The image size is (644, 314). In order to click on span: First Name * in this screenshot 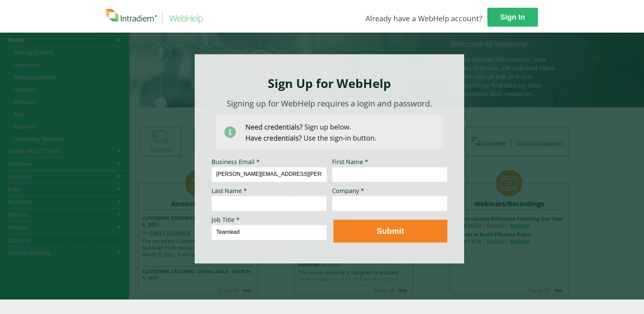, I will do `click(350, 162)`.